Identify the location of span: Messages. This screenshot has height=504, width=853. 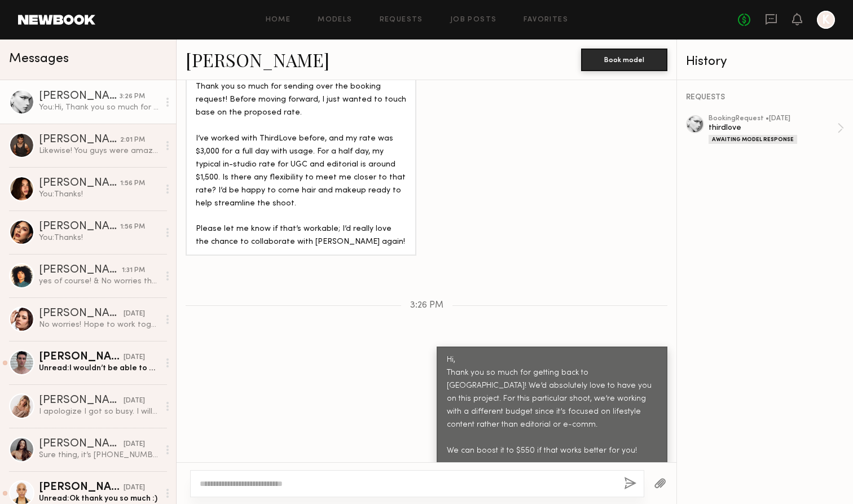
(39, 58).